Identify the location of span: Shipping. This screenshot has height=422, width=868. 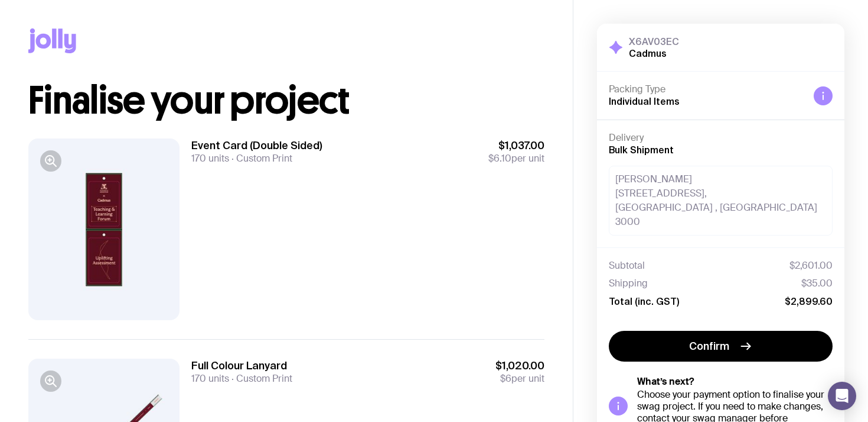
(629, 283).